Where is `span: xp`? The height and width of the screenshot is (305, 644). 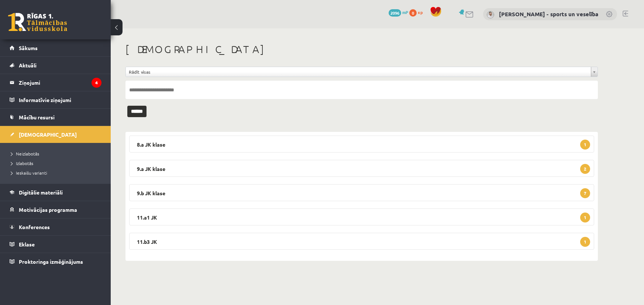
span: xp is located at coordinates (420, 12).